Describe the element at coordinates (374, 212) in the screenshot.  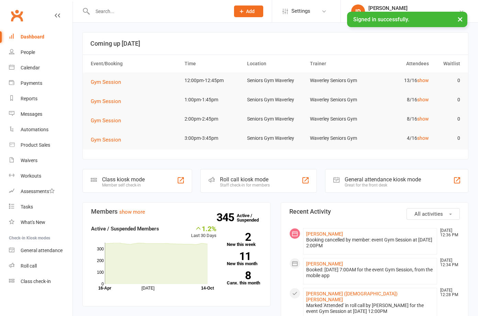
I see `h3: Recent Activity` at that location.